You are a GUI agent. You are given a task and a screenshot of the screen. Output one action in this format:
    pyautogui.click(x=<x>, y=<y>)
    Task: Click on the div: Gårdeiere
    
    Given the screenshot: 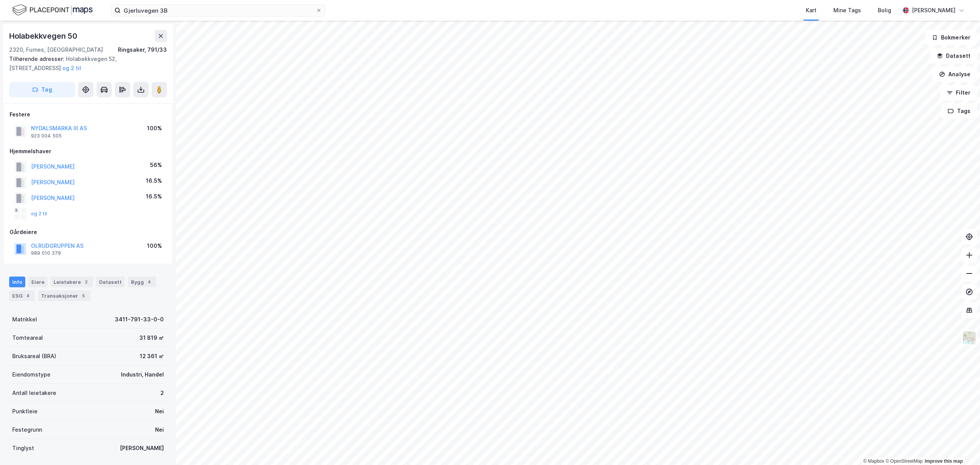 What is the action you would take?
    pyautogui.click(x=88, y=232)
    